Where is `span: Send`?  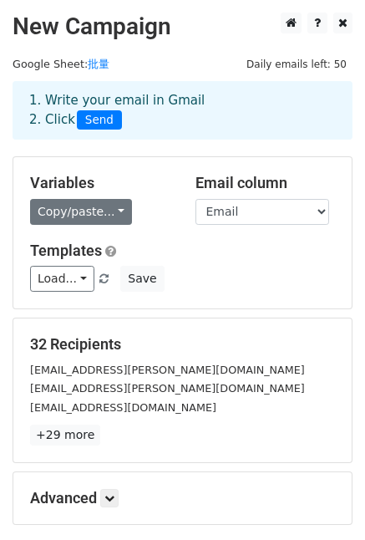 span: Send is located at coordinates (99, 120).